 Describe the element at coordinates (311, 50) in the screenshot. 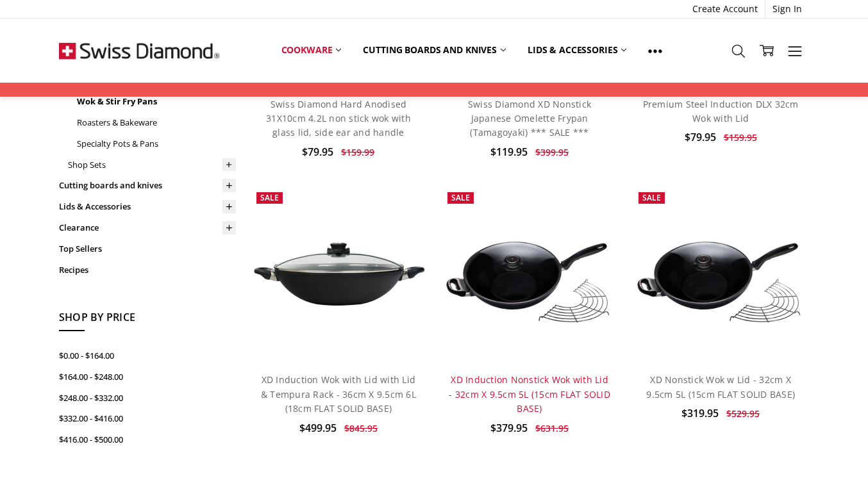

I see `a: Cookware` at that location.